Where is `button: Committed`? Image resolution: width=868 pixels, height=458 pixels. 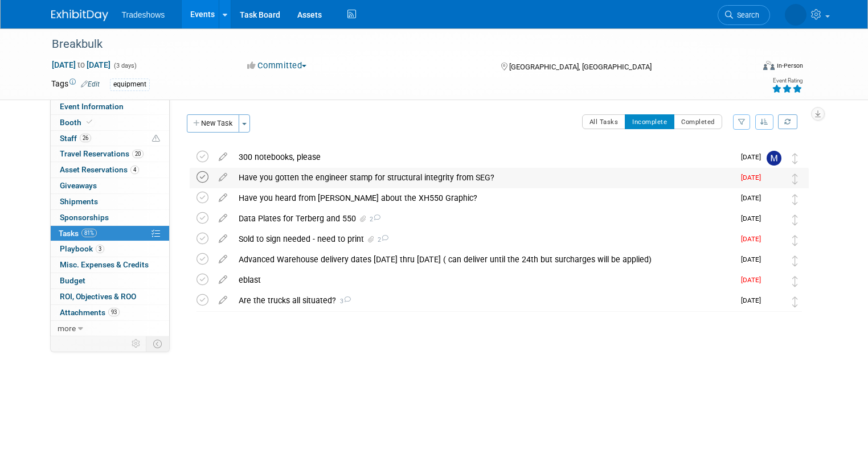
button: Committed is located at coordinates (276, 66).